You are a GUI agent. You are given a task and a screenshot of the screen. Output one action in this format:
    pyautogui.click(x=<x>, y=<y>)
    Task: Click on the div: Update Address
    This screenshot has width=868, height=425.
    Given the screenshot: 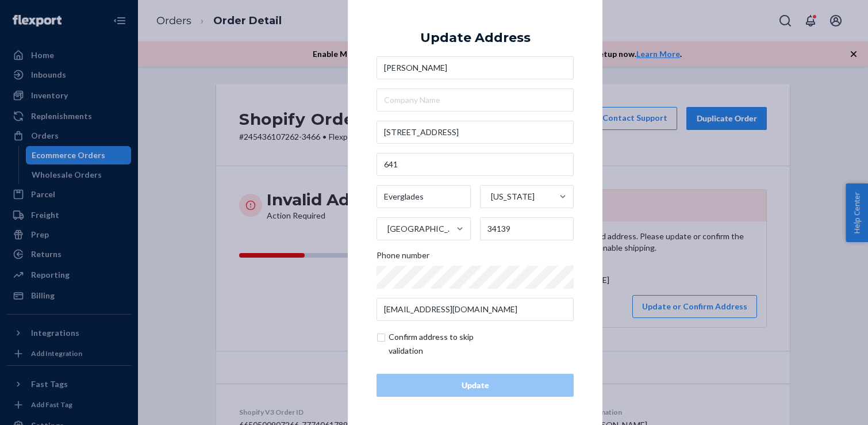 What is the action you would take?
    pyautogui.click(x=476, y=37)
    